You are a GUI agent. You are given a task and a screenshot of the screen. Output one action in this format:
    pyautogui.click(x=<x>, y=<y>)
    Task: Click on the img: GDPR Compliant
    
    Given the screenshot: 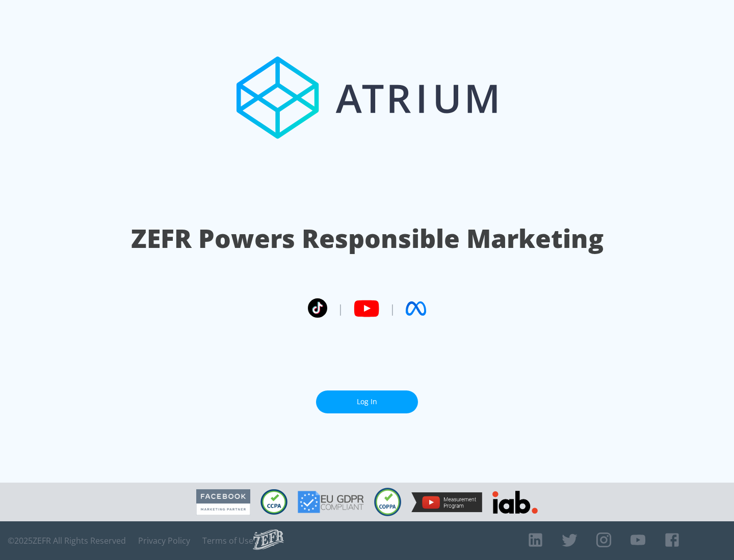 What is the action you would take?
    pyautogui.click(x=331, y=502)
    